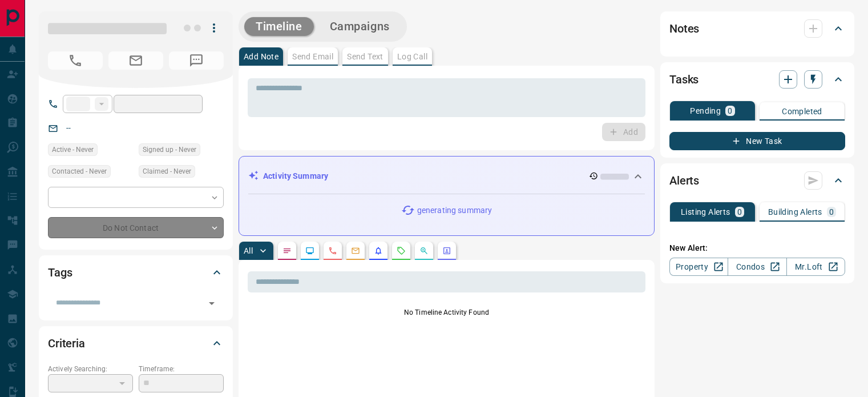 This screenshot has height=397, width=868. Describe the element at coordinates (757, 29) in the screenshot. I see `div: Notes` at that location.